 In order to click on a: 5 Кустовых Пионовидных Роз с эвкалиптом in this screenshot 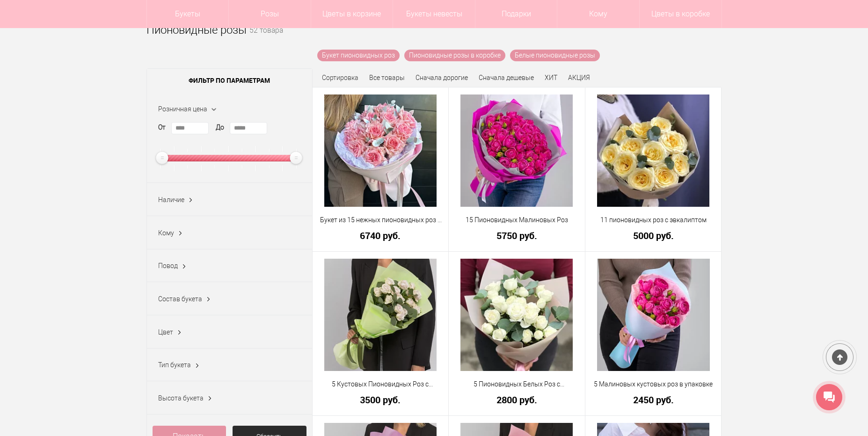, I will do `click(381, 384)`.